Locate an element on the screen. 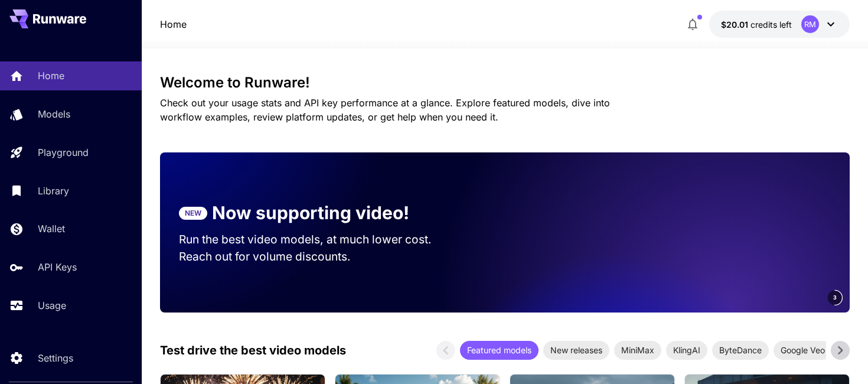 The image size is (868, 384). p: Wallet is located at coordinates (52, 228).